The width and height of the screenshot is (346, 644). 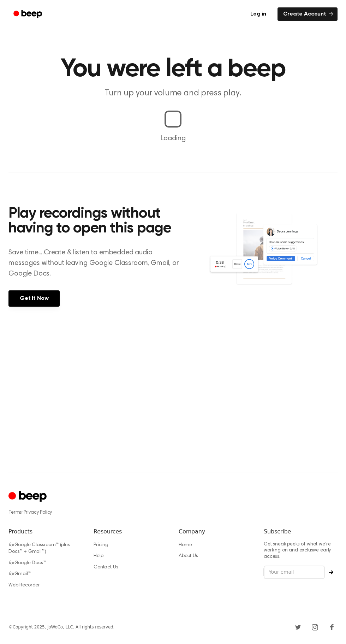 What do you see at coordinates (308, 14) in the screenshot?
I see `a: Create Account` at bounding box center [308, 14].